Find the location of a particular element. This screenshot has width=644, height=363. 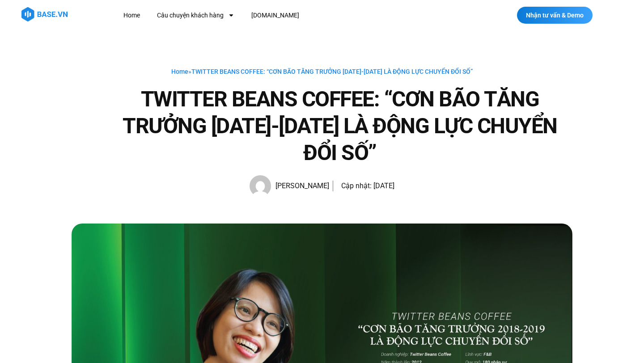

nav: Menu is located at coordinates (288, 15).